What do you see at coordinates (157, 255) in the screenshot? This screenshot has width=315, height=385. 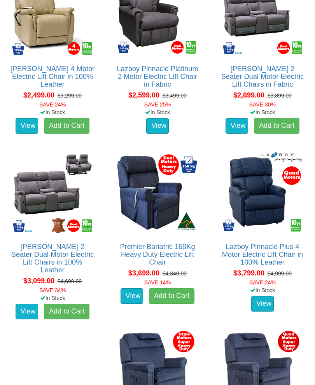 I see `a: Premier Bariatric 160Kg Heavy Duty Electric Lift Chair` at bounding box center [157, 255].